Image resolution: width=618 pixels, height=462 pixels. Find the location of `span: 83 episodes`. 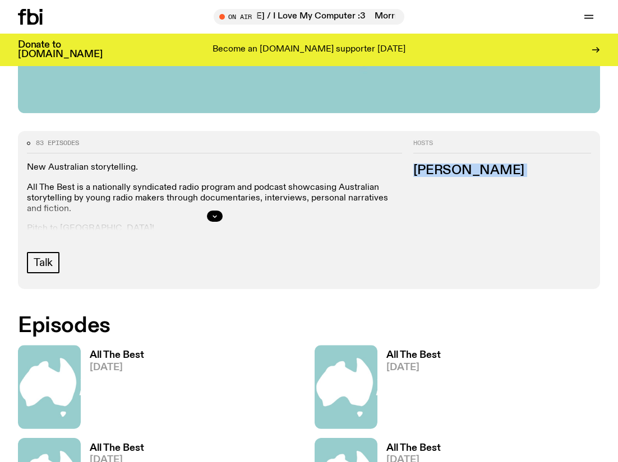

span: 83 episodes is located at coordinates (57, 143).